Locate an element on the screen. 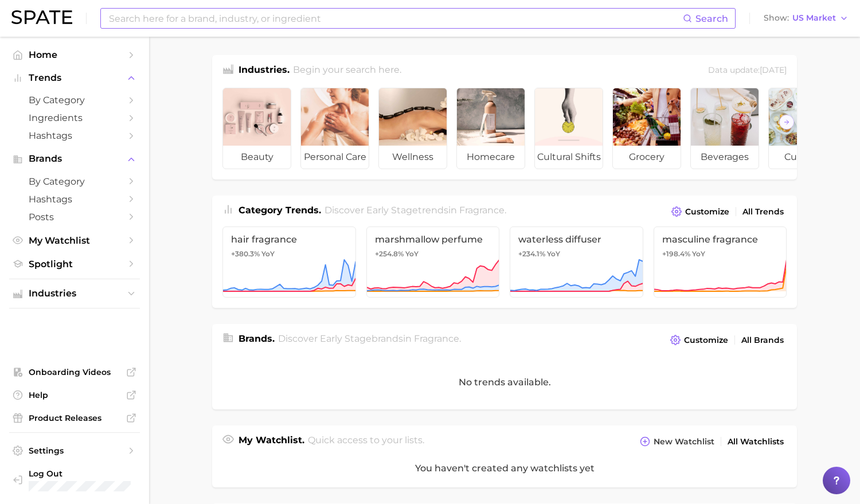 This screenshot has height=504, width=860. span: beverages is located at coordinates (725, 157).